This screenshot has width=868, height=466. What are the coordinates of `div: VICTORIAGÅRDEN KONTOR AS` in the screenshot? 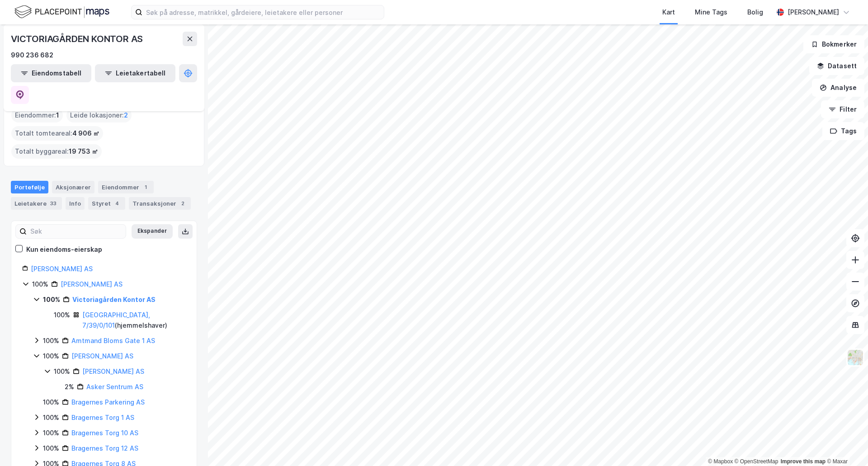 It's located at (78, 39).